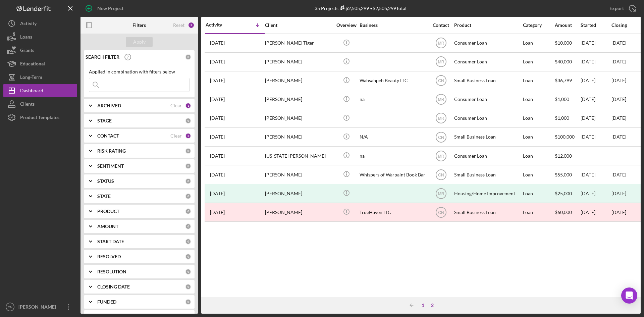 This screenshot has height=317, width=644. I want to click on div: Apply, so click(139, 42).